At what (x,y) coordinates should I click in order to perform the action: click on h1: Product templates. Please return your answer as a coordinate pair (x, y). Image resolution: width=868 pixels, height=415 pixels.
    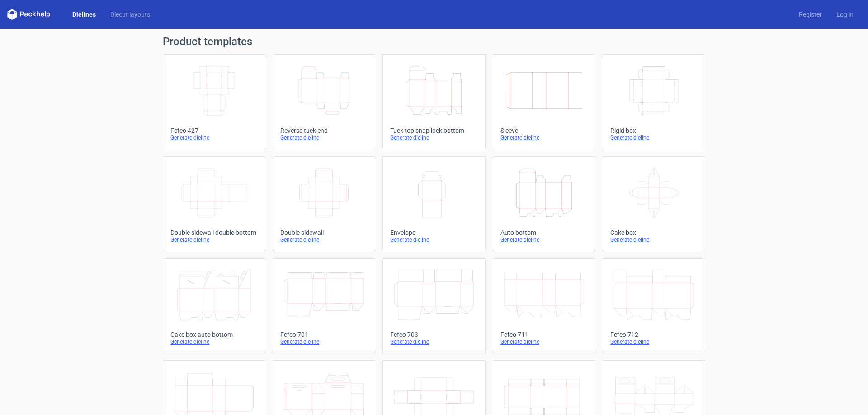
    Looking at the image, I should click on (434, 42).